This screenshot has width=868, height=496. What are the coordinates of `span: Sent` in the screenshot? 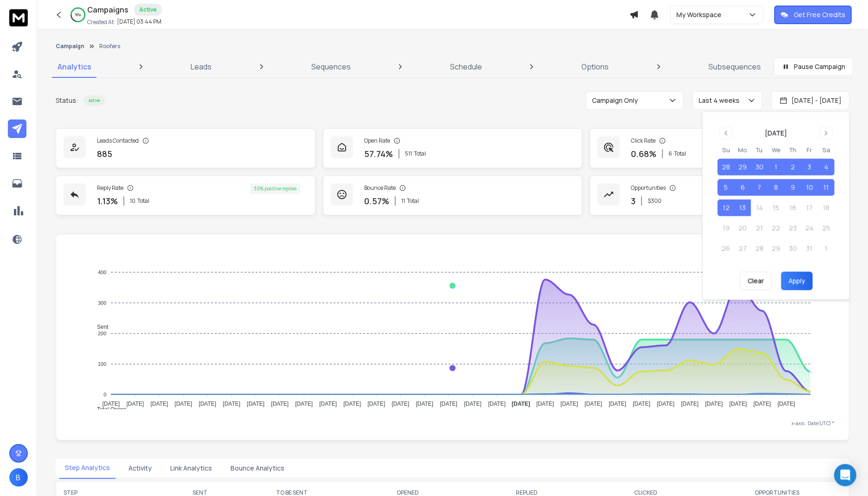 It's located at (100, 327).